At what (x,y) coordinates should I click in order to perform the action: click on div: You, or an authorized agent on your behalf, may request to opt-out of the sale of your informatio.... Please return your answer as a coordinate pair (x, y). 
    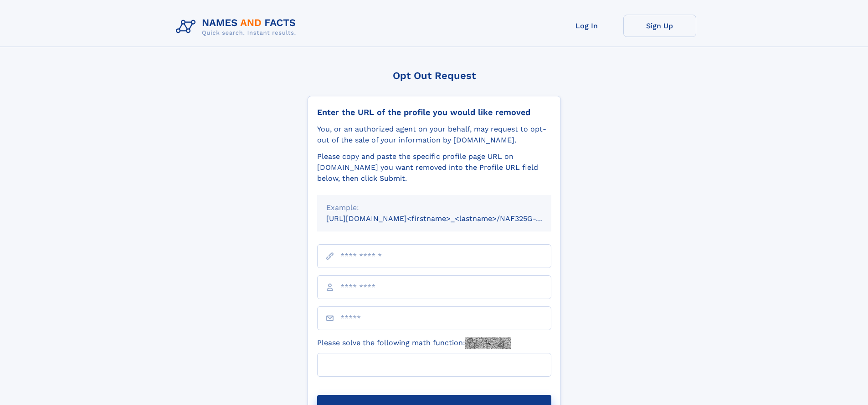
    Looking at the image, I should click on (434, 135).